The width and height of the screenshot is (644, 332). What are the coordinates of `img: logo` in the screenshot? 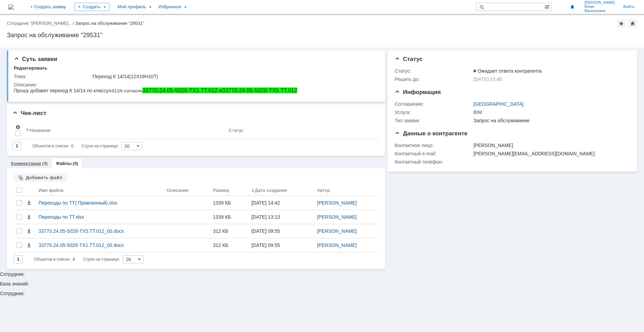 It's located at (11, 7).